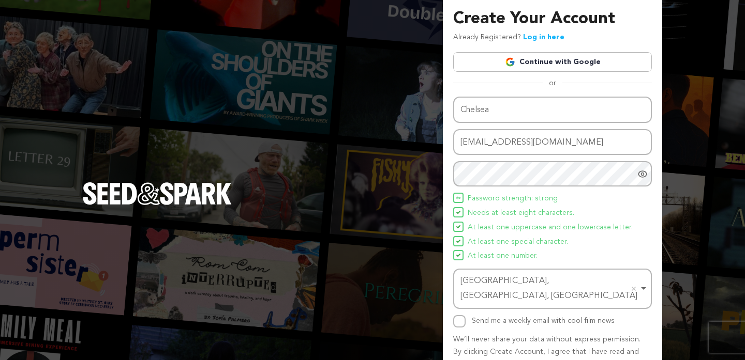 The image size is (745, 360). Describe the element at coordinates (508, 38) in the screenshot. I see `p: Already Registered?` at that location.